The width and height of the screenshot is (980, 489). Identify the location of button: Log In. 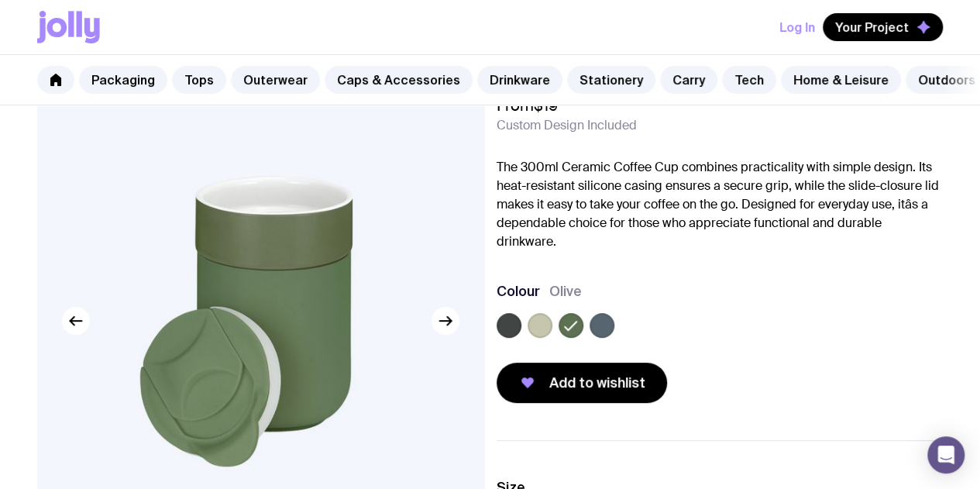
(797, 27).